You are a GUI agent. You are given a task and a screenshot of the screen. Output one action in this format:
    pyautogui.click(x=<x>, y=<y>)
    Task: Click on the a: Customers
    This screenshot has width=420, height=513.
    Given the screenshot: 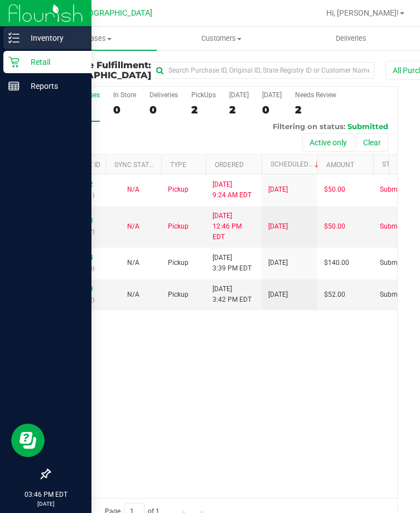 What is the action you would take?
    pyautogui.click(x=222, y=39)
    